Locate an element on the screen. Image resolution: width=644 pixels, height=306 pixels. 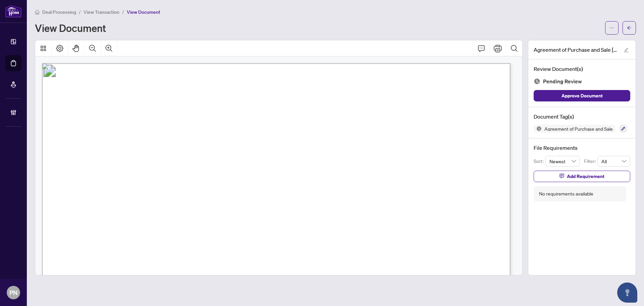
img: Status Icon is located at coordinates (538, 129).